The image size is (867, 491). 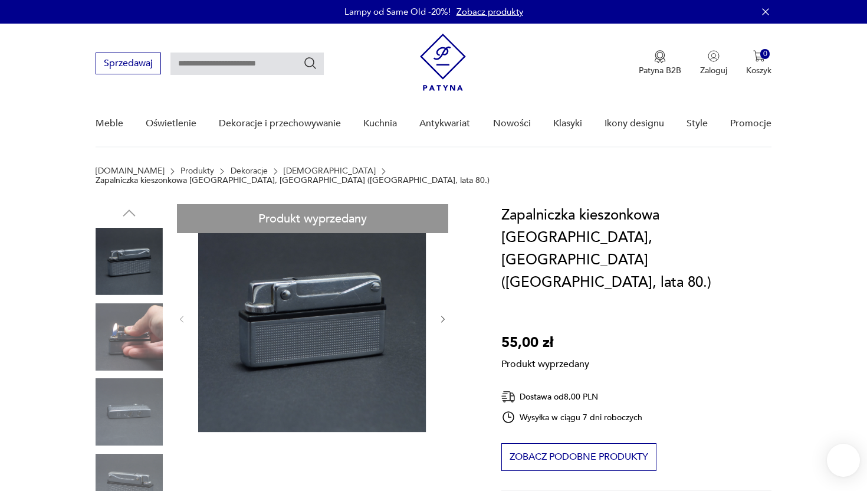 What do you see at coordinates (572, 417) in the screenshot?
I see `div: Wysyłka w ciągu 7 dni roboczych` at bounding box center [572, 417].